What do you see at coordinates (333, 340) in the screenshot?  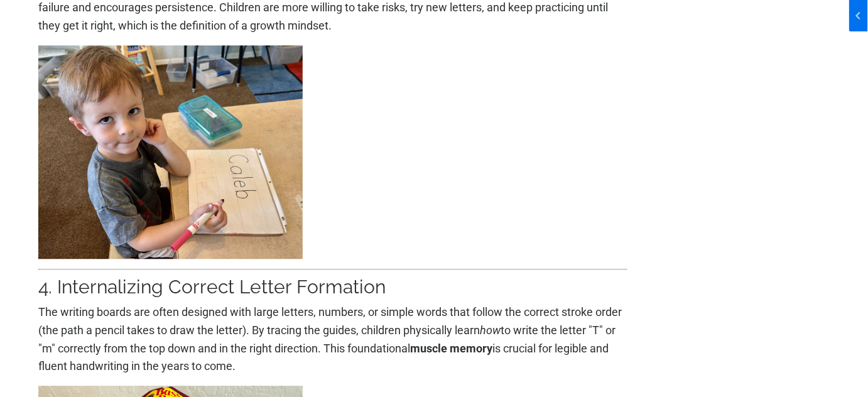 I see `p: The writing boards are often designed with large letters, numbers, or simple words that follow th...` at bounding box center [333, 340].